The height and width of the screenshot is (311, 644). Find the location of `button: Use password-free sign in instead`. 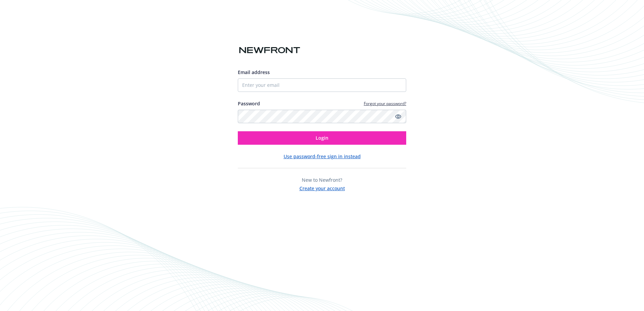

button: Use password-free sign in instead is located at coordinates (322, 156).